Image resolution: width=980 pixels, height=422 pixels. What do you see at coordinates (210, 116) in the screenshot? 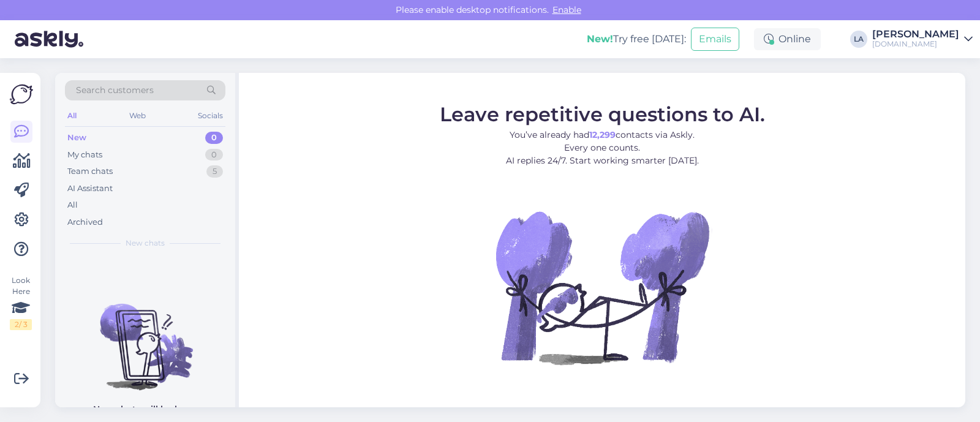
I see `div: Socials` at bounding box center [210, 116].